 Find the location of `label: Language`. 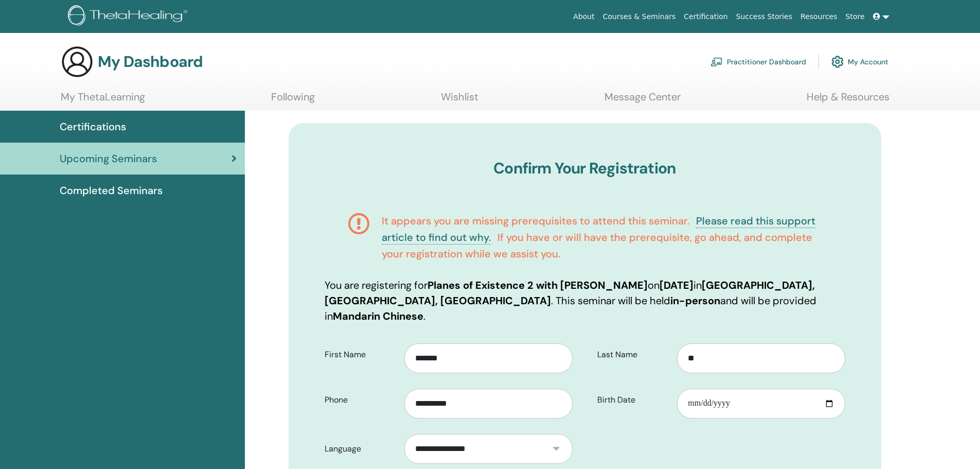

label: Language is located at coordinates (361, 449).